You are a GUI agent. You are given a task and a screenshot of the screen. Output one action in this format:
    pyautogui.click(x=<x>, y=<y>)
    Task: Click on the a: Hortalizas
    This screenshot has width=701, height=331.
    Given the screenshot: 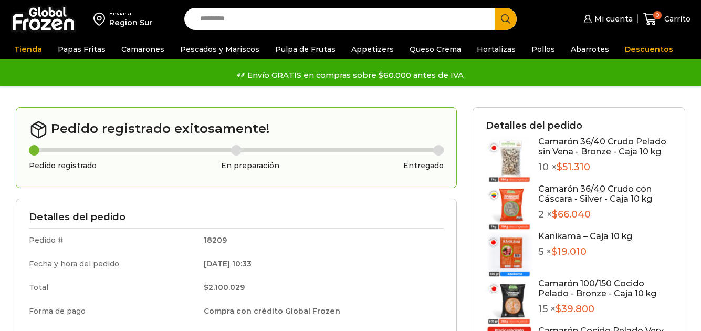 What is the action you would take?
    pyautogui.click(x=497, y=49)
    